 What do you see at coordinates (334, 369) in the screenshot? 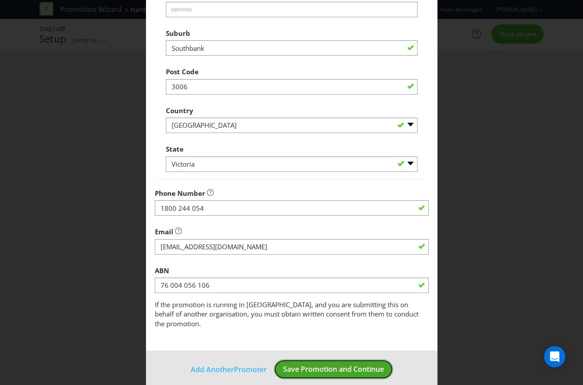
I see `button: Save Promotion and Continue` at bounding box center [334, 369].